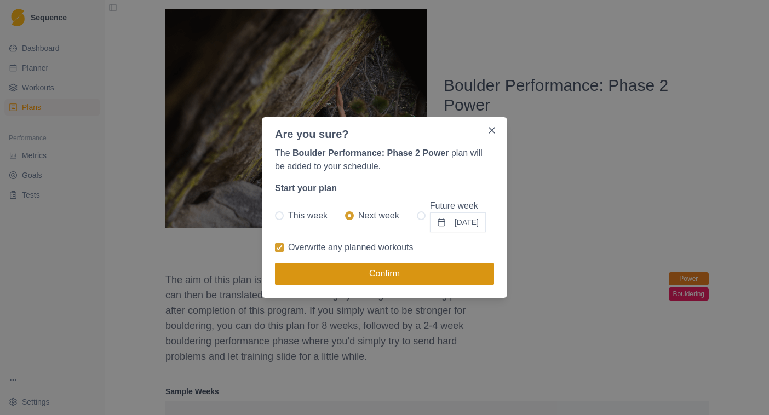 The height and width of the screenshot is (415, 769). I want to click on span: Next week, so click(379, 216).